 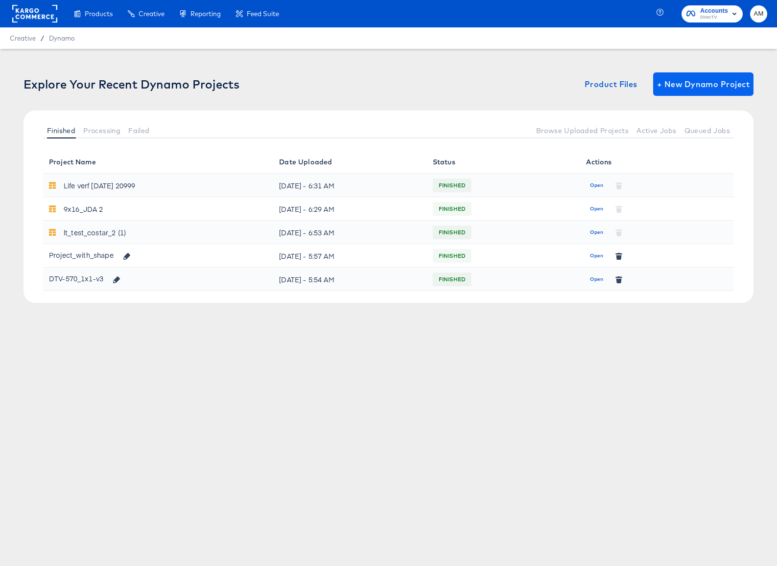 What do you see at coordinates (88, 279) in the screenshot?
I see `div: DTV-570_1x1-v3` at bounding box center [88, 279].